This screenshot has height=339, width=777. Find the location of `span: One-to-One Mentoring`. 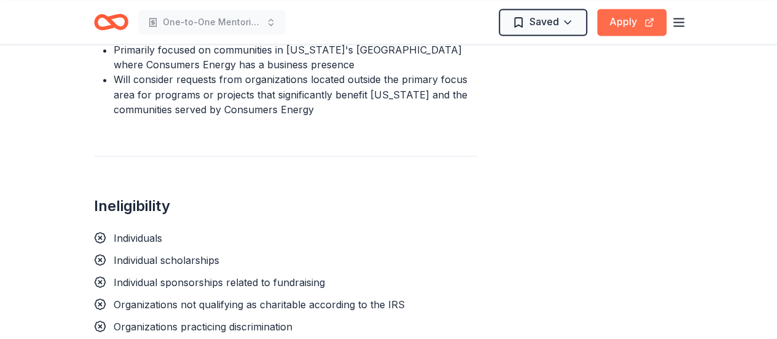

span: One-to-One Mentoring is located at coordinates (212, 22).